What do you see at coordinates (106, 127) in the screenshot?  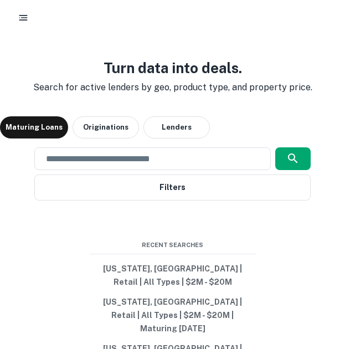 I see `button: Originations` at bounding box center [106, 127].